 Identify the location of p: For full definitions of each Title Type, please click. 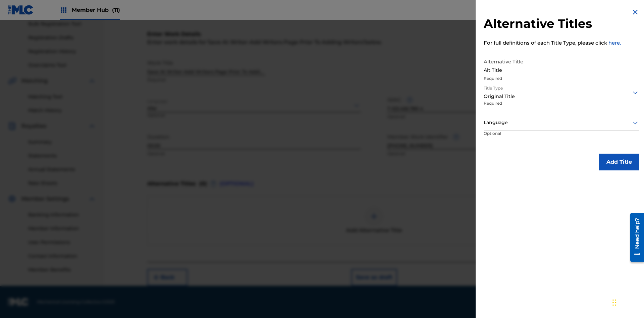
(562, 43).